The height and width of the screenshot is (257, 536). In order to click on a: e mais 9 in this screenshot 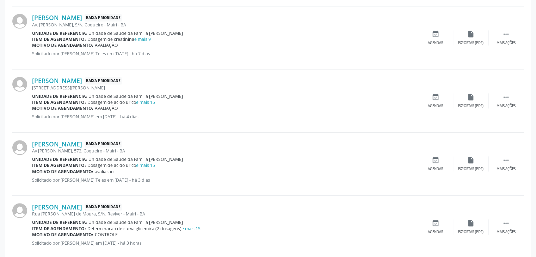, I will do `click(142, 39)`.